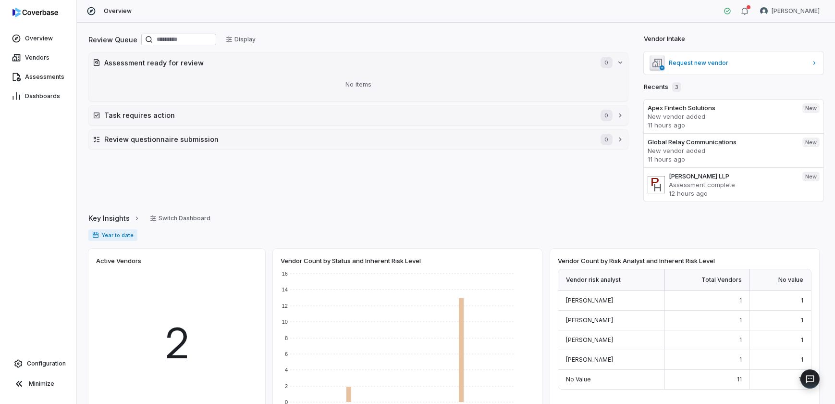  What do you see at coordinates (677, 87) in the screenshot?
I see `span: 3` at bounding box center [677, 87].